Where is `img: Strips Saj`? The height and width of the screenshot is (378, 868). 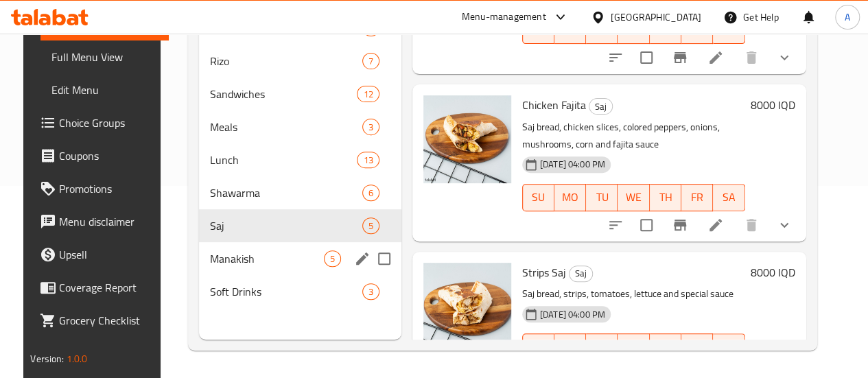 img: Strips Saj is located at coordinates (468, 307).